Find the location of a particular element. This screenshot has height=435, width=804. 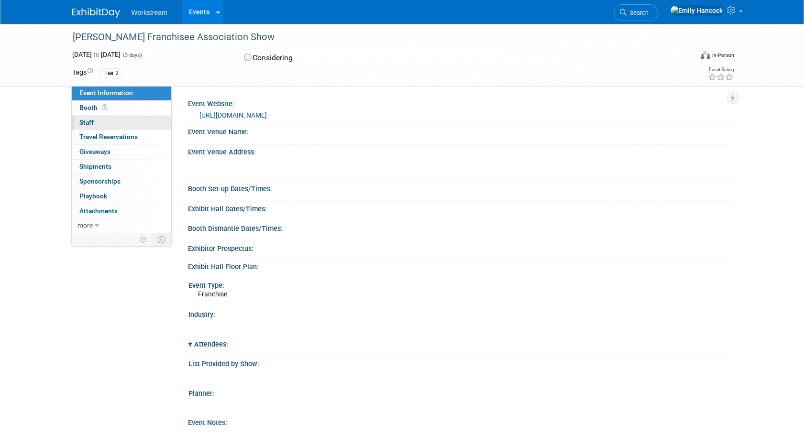

div: Booth Set-up Dates/Times: is located at coordinates (460, 188).